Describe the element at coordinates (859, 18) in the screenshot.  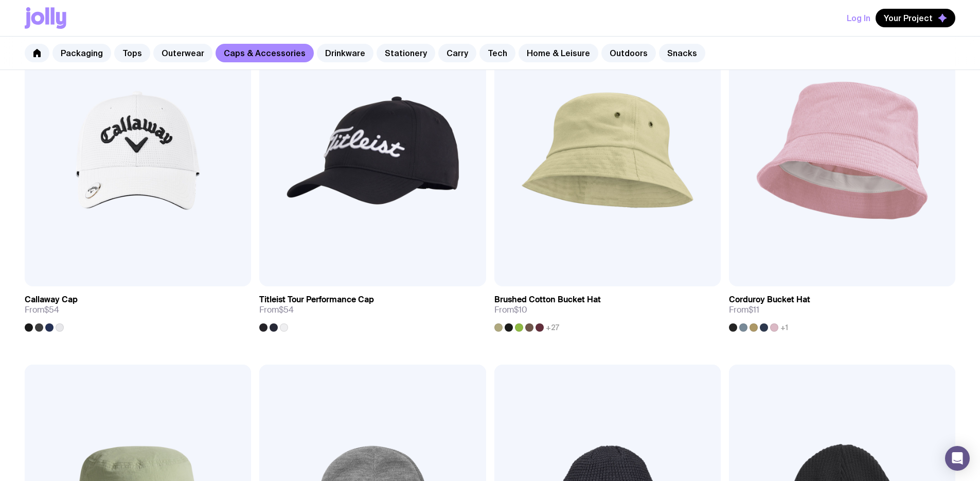
I see `button: Log In` at that location.